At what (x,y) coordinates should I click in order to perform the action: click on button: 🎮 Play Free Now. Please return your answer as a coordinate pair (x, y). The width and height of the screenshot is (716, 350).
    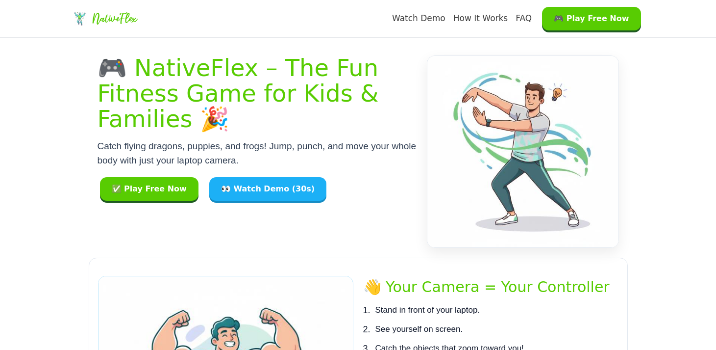
    Looking at the image, I should click on (591, 19).